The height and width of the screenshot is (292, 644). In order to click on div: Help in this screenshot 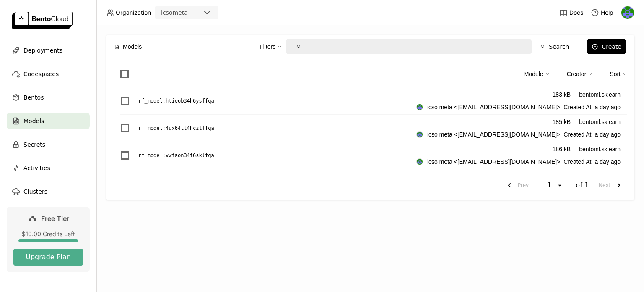, I will do `click(602, 12)`.